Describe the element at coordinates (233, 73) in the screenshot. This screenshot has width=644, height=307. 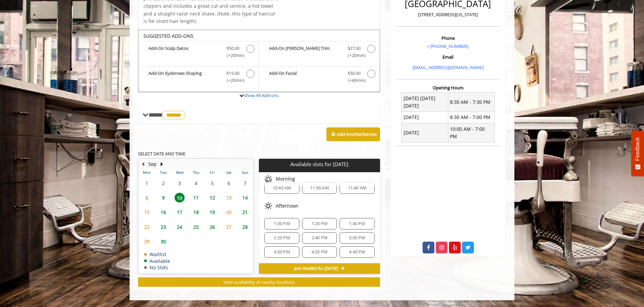
I see `span: $15.00` at that location.